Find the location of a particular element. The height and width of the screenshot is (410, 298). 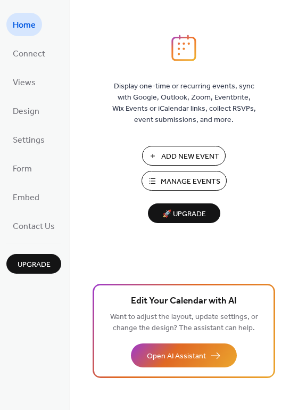

button: Manage Events is located at coordinates (184, 180).